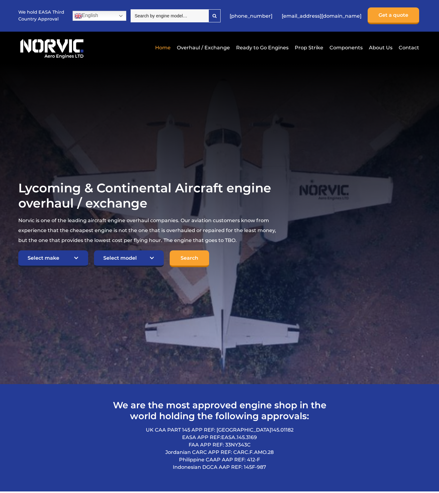 This screenshot has height=493, width=439. Describe the element at coordinates (220, 411) in the screenshot. I see `h2: We are the most approved engine shop in the world holding the following approvals:` at that location.